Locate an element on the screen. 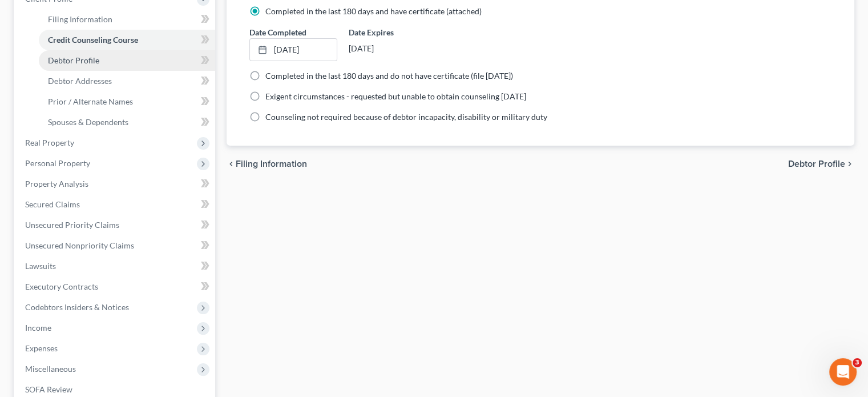 The width and height of the screenshot is (868, 397). label: Date Expires is located at coordinates (392, 32).